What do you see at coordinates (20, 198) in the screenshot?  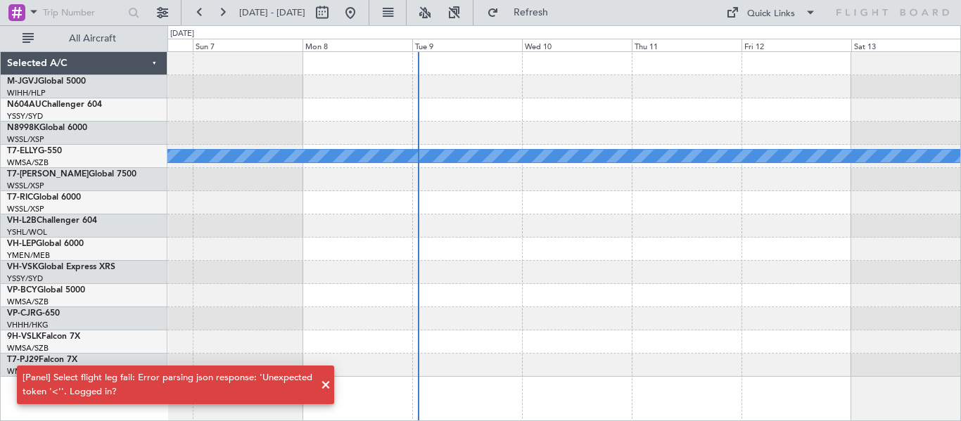 I see `span: T7-RIC` at bounding box center [20, 198].